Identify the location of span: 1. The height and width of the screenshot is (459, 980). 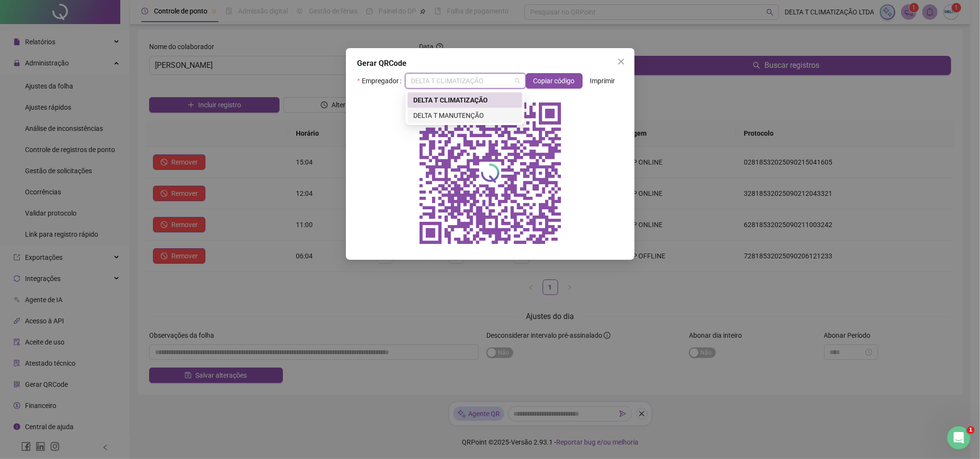
(971, 430).